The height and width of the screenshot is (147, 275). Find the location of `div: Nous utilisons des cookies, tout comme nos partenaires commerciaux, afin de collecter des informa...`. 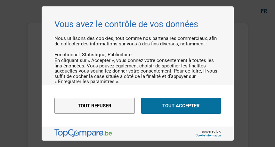

div: Nous utilisons des cookies, tout comme nos partenaires commerciaux, afin de collecter des informa... is located at coordinates (138, 87).